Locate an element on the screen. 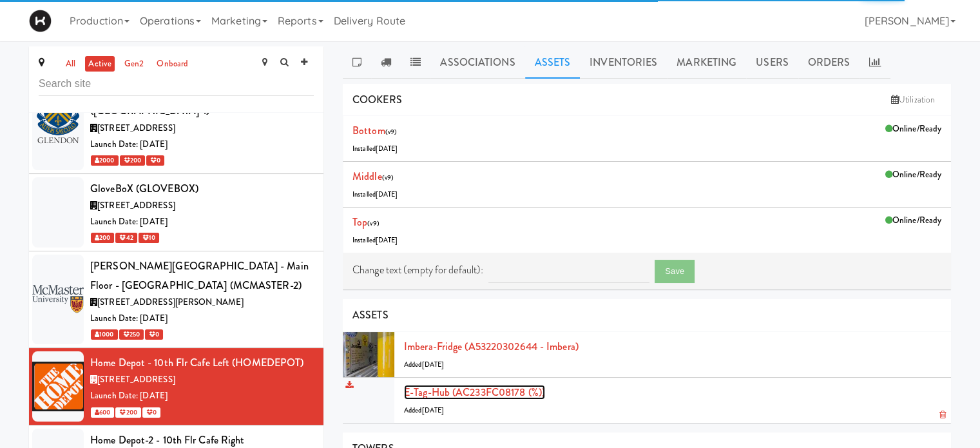 This screenshot has width=980, height=448. a: Middle is located at coordinates (368, 176).